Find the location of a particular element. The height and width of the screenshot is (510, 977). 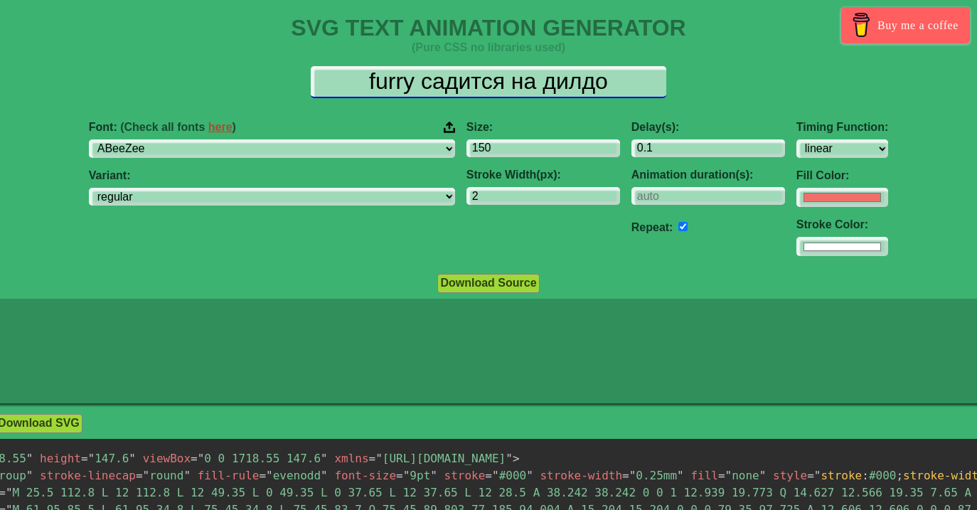

span: fill is located at coordinates (704, 475).